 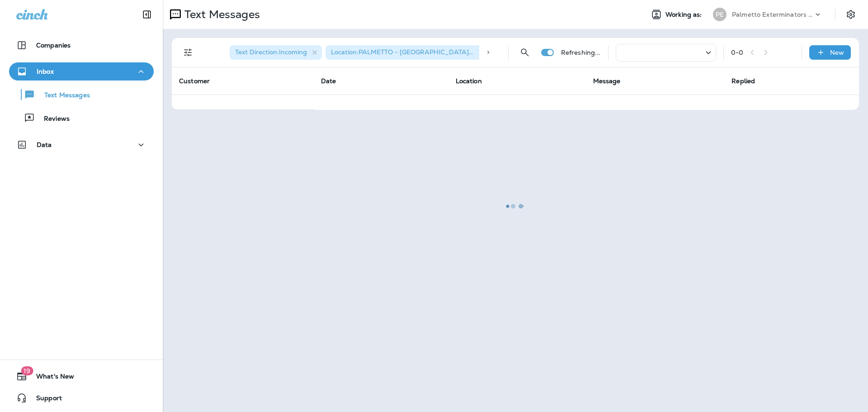 I want to click on p: Companies, so click(x=53, y=45).